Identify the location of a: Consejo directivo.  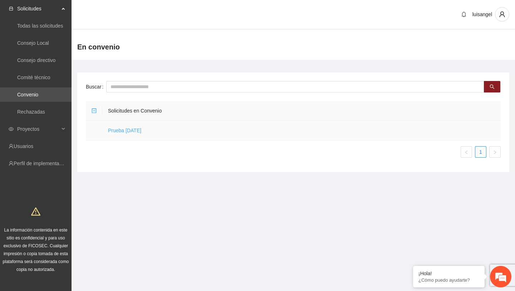
(36, 60).